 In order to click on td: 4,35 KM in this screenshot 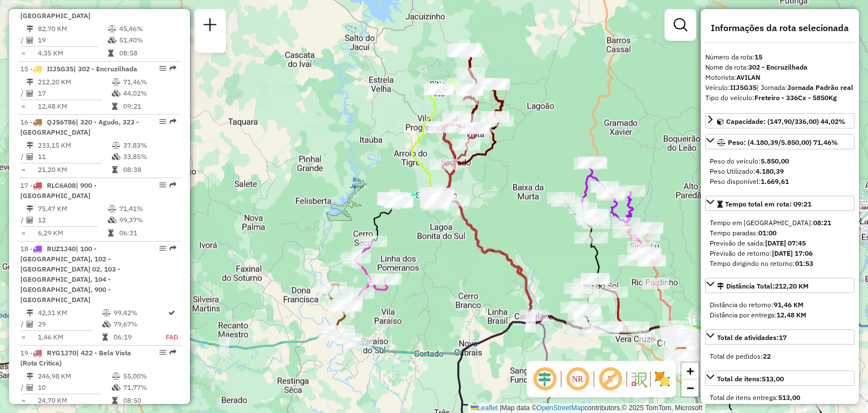, I will do `click(72, 53)`.